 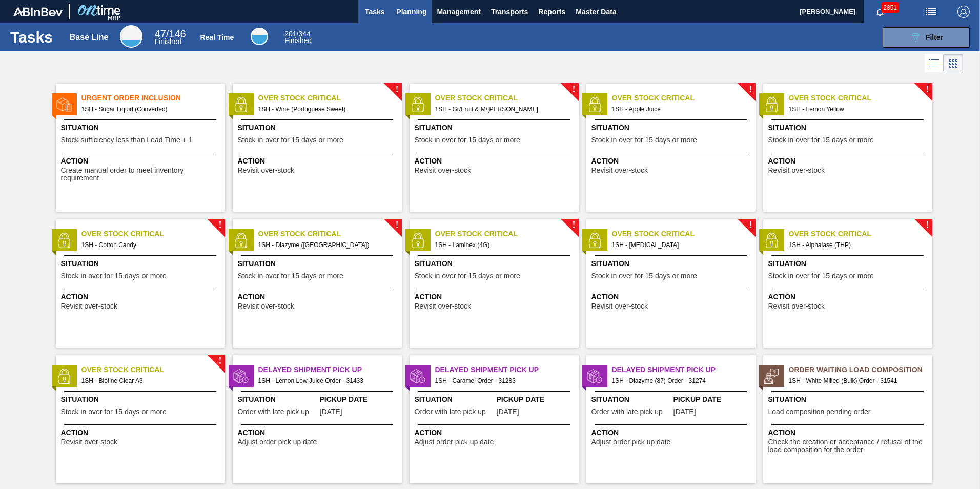 What do you see at coordinates (290, 34) in the screenshot?
I see `span: 201` at bounding box center [290, 34].